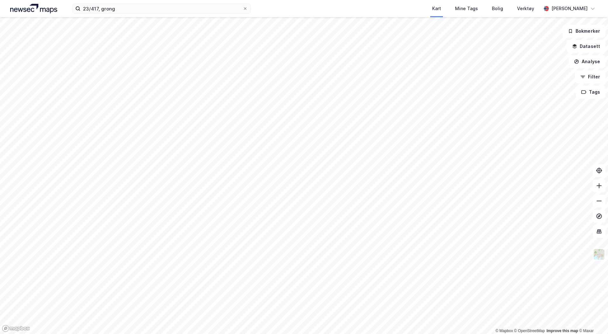 This screenshot has width=608, height=334. Describe the element at coordinates (162, 9) in the screenshot. I see `input: Søk på adresse, matrikkel, gårdeiere, leietakere eller personer` at that location.